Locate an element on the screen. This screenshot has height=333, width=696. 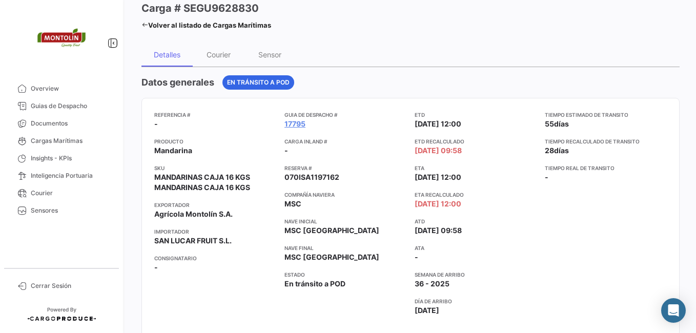
img: 2d55ee68-5a11-4b18-9445-71bae2c6d5df.png is located at coordinates (61, 38).